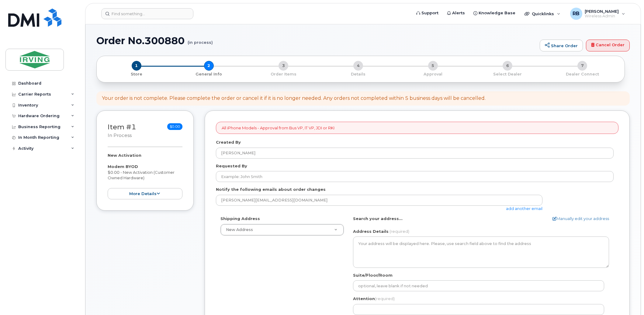 The image size is (644, 315). I want to click on small: in process, so click(120, 136).